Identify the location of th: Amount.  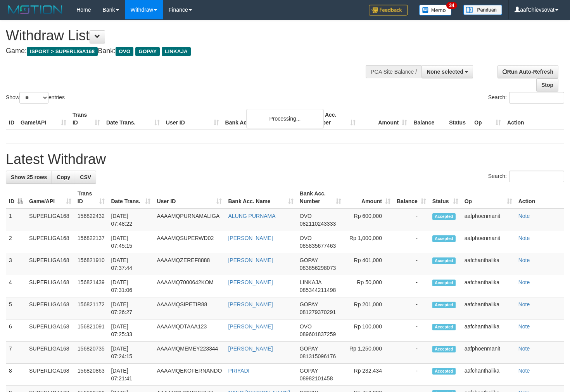
(384, 119).